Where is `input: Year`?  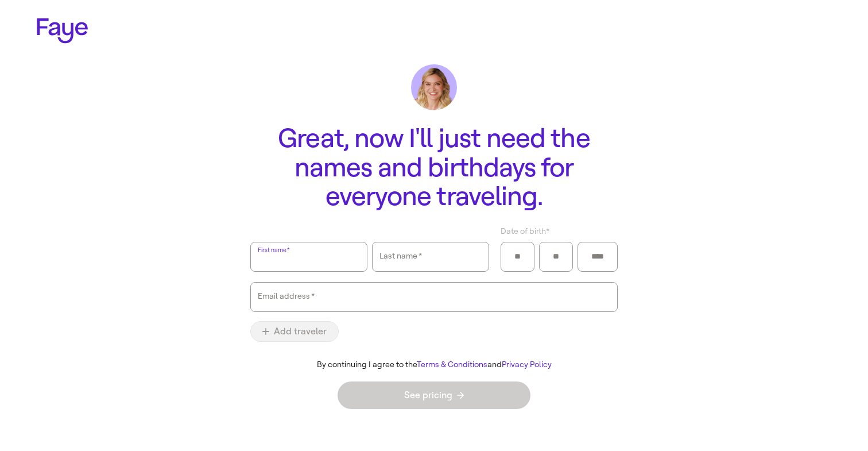
input: Year is located at coordinates (597, 257).